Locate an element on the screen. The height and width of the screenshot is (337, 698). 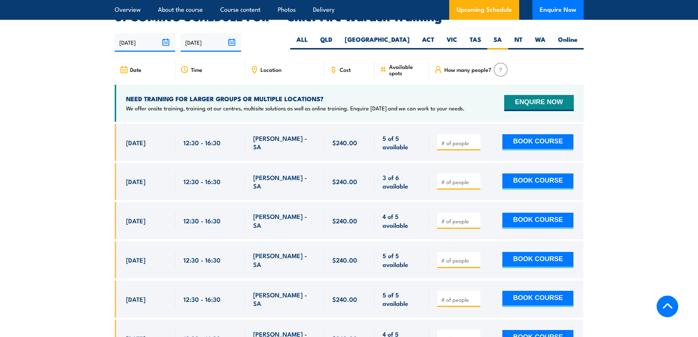
label: TAS is located at coordinates (475, 42).